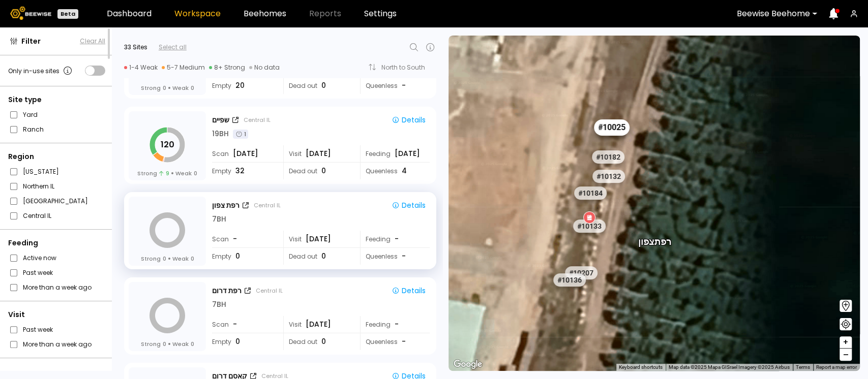  Describe the element at coordinates (31, 41) in the screenshot. I see `span: Filter` at that location.